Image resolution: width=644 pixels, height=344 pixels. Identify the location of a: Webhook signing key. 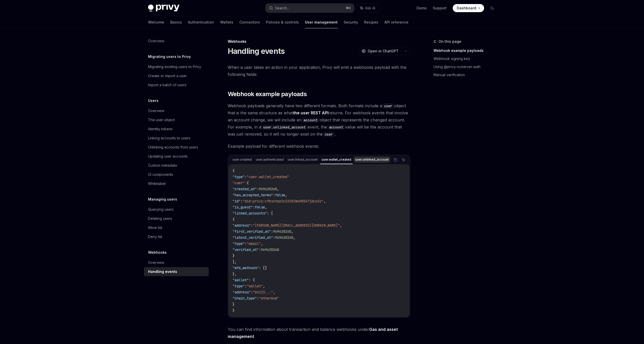
(467, 59).